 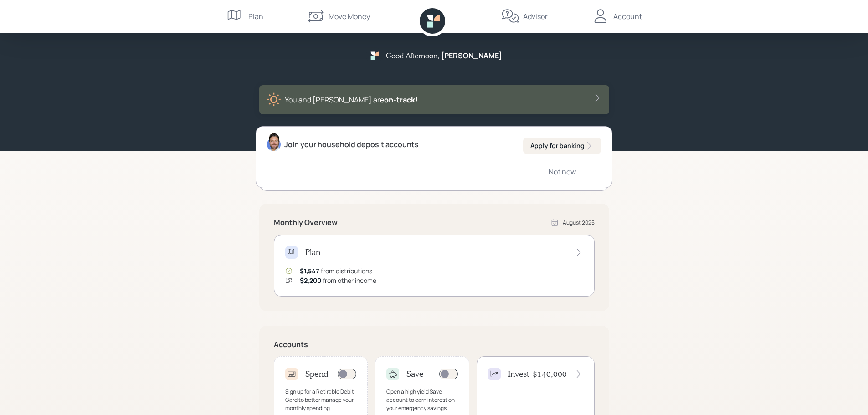 I want to click on div: Advisor, so click(x=535, y=17).